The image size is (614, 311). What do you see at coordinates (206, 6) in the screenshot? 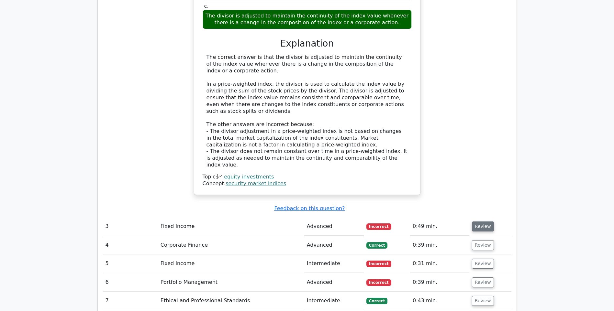
I see `span: c.` at bounding box center [206, 6].